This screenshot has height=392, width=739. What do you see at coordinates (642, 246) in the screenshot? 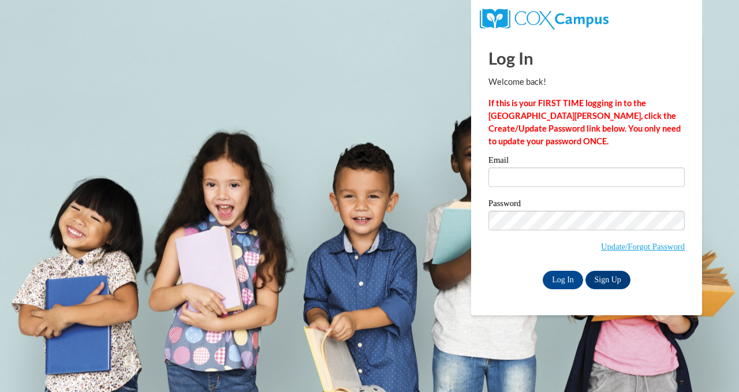
I see `a: Update/Forgot Password` at bounding box center [642, 246].